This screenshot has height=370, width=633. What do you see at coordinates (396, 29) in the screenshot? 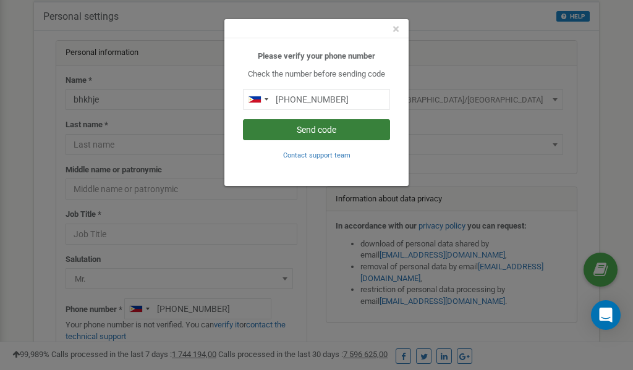
I see `button: Close` at bounding box center [396, 29].